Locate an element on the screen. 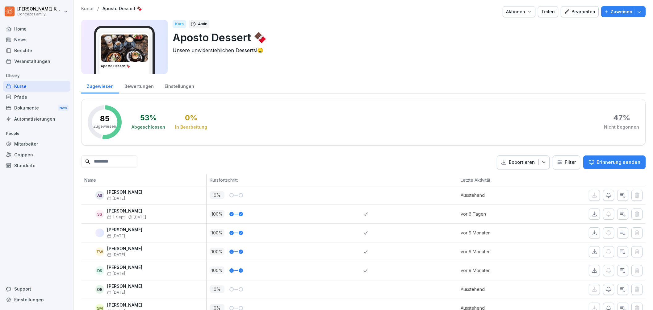  div: News is located at coordinates (37, 40).